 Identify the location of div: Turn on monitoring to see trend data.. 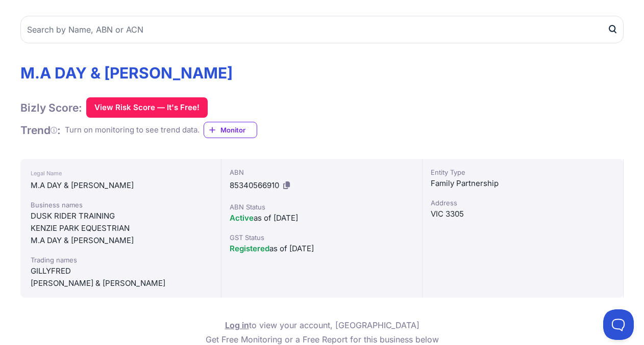
(132, 130).